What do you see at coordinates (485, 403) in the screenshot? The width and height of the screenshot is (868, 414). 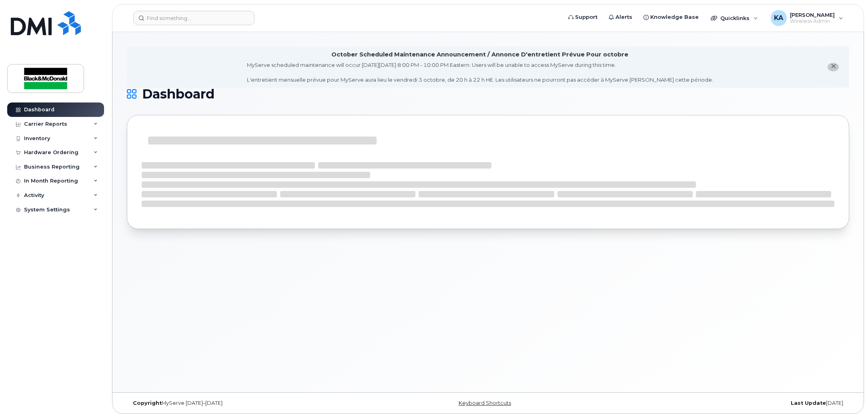 I see `a: Keyboard Shortcuts` at bounding box center [485, 403].